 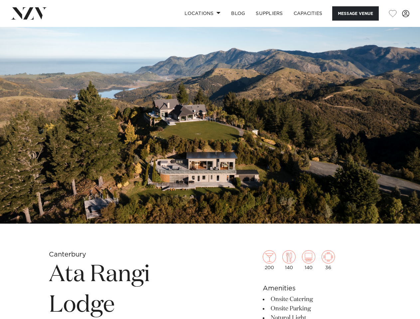 What do you see at coordinates (269, 260) in the screenshot?
I see `div: 200` at bounding box center [269, 260].